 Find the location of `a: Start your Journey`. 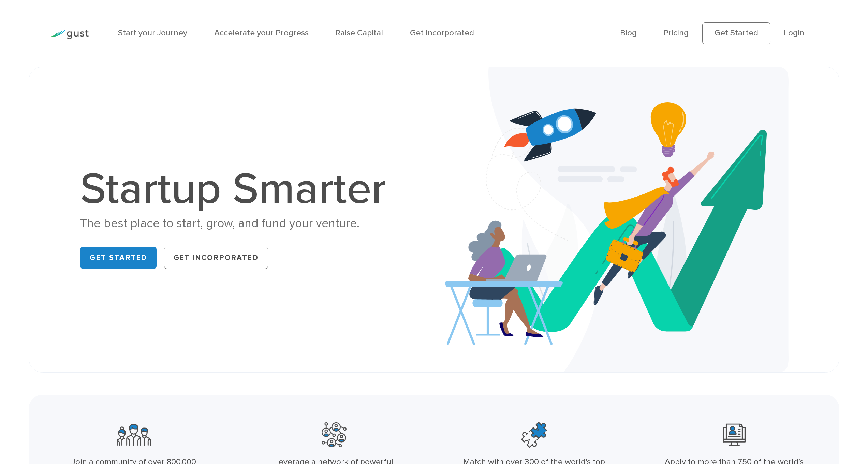

a: Start your Journey is located at coordinates (153, 33).